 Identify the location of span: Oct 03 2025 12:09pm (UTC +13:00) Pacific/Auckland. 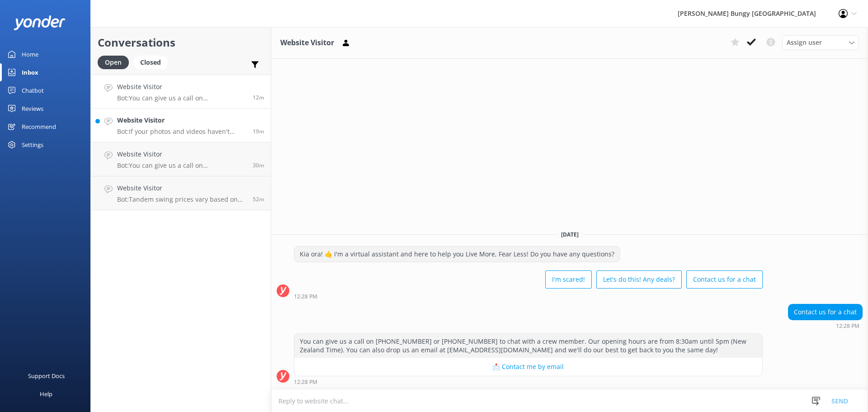
(258, 165).